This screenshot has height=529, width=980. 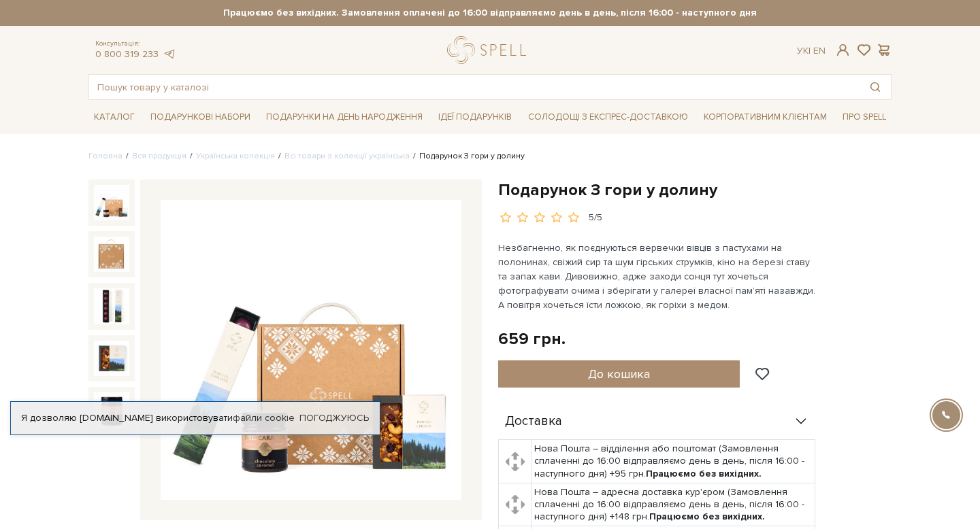 What do you see at coordinates (475, 117) in the screenshot?
I see `a: Ідеї подарунків` at bounding box center [475, 117].